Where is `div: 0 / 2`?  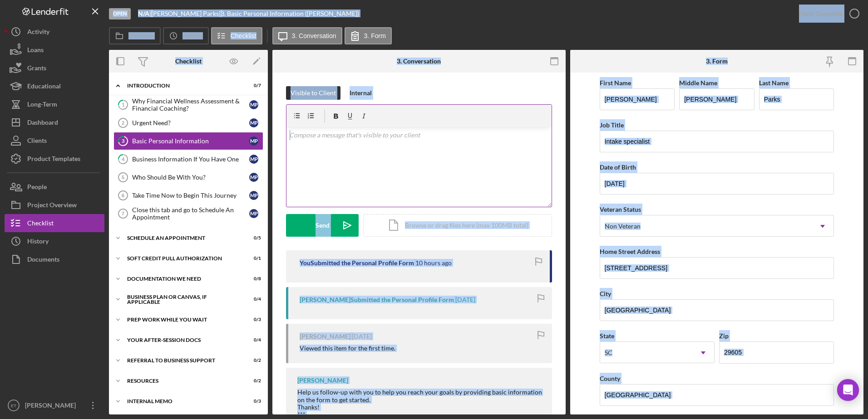
div: 0 / 2 is located at coordinates (253, 381).